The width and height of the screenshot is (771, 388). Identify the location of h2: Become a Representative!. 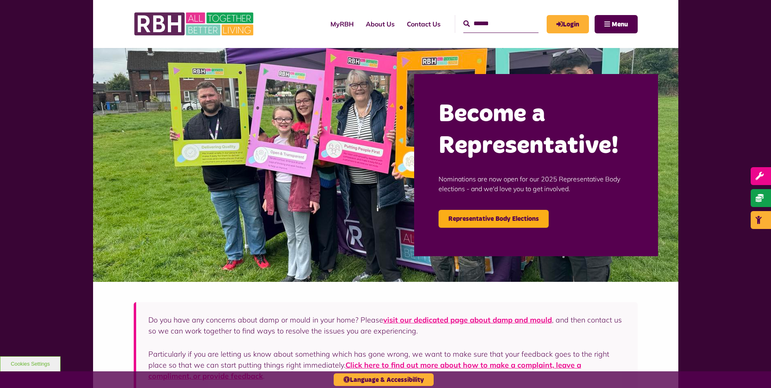
(536, 130).